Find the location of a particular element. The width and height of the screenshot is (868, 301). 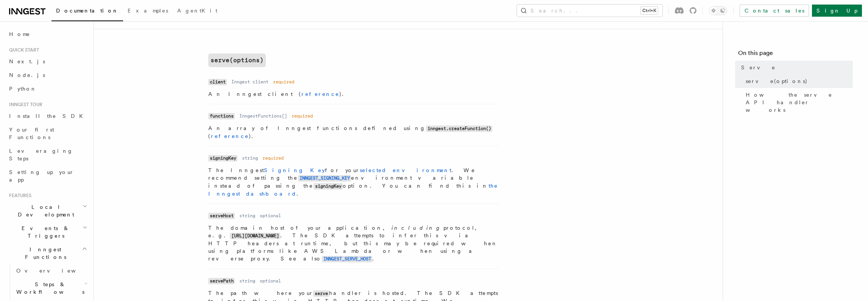

span: Serve is located at coordinates (758, 67).